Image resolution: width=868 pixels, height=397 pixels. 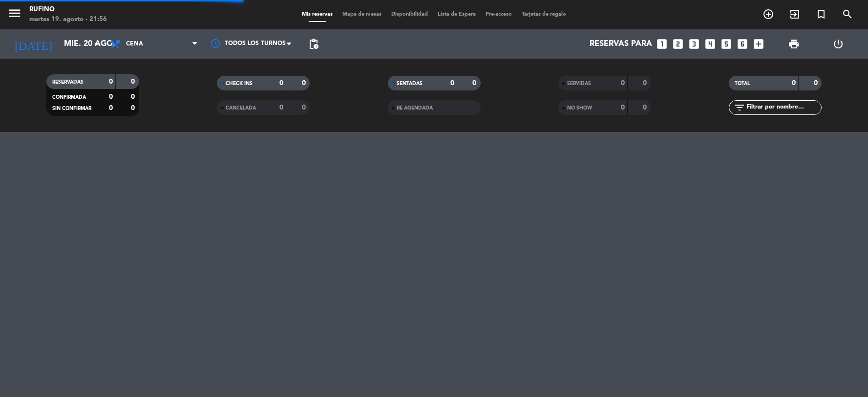 What do you see at coordinates (795, 14) in the screenshot?
I see `i: exit_to_app` at bounding box center [795, 14].